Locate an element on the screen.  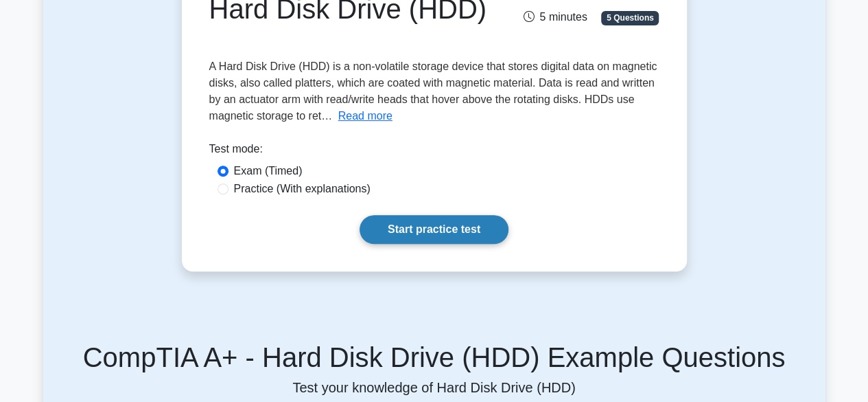
span: A Hard Disk Drive (HDD) is a non-volatile storage device that stores digital data on magnetic dis... is located at coordinates (433, 91).